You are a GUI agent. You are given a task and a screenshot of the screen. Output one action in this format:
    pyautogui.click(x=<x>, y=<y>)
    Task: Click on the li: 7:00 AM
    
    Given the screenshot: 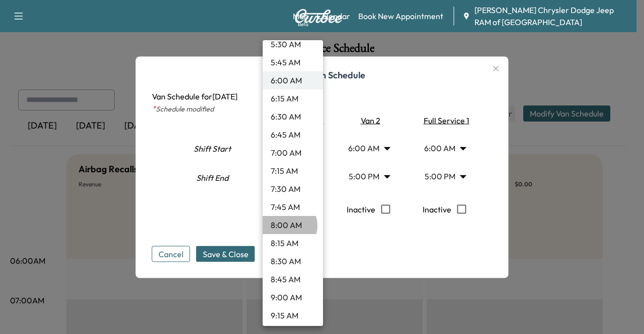 What is the action you would take?
    pyautogui.click(x=293, y=153)
    